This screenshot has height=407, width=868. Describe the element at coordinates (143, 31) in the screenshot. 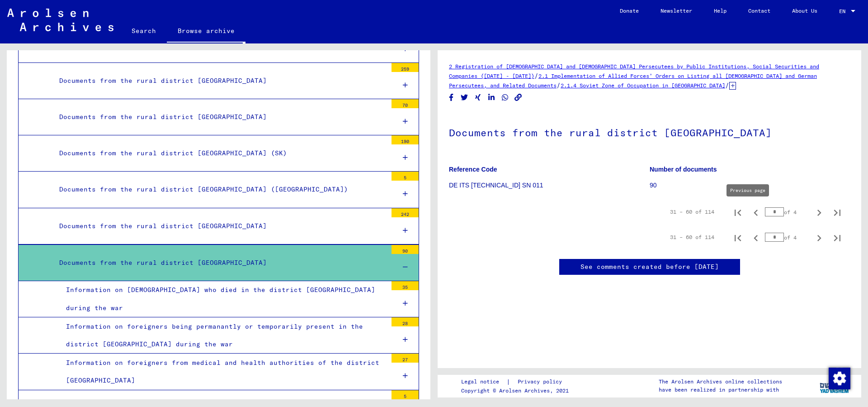

I see `a: Search` at that location.